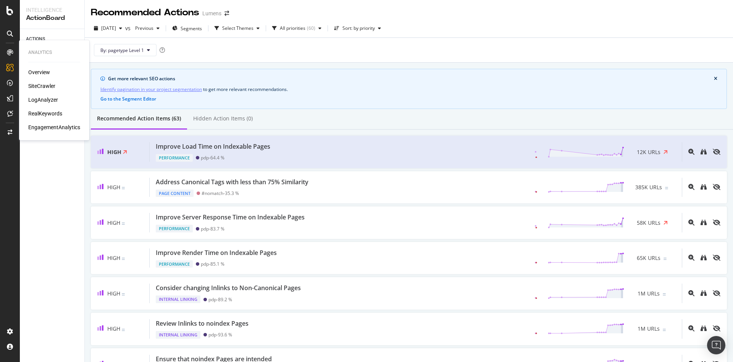  Describe the element at coordinates (213, 146) in the screenshot. I see `div: Improve Load Time on Indexable Pages` at that location.